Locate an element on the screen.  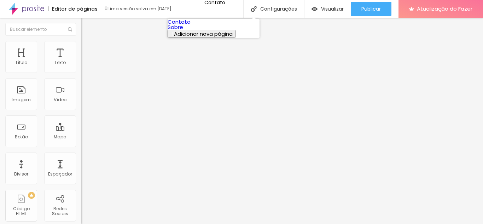
font: Texto is located at coordinates (60, 62).